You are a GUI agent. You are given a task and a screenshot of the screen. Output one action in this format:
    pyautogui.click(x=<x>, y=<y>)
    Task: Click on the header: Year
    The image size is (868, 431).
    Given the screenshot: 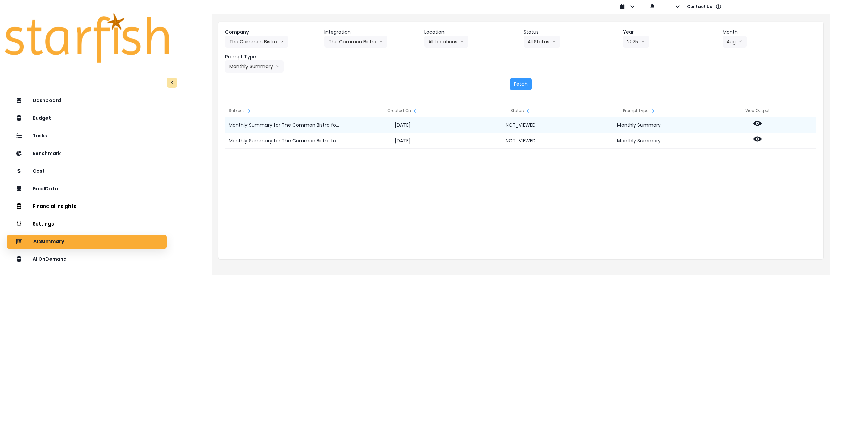 What is the action you would take?
    pyautogui.click(x=670, y=32)
    